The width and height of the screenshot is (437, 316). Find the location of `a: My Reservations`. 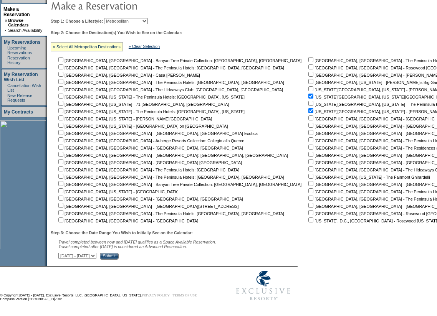

a: My Reservations is located at coordinates (22, 42).